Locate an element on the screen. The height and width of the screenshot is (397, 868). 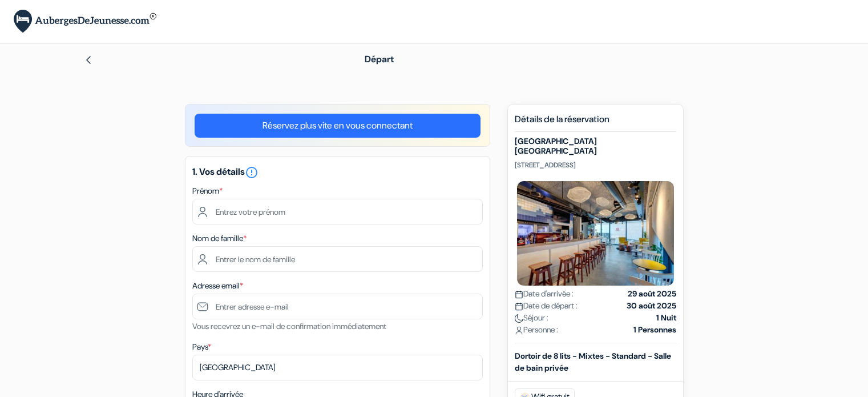
strong: 29 août 2025 is located at coordinates (651, 293).